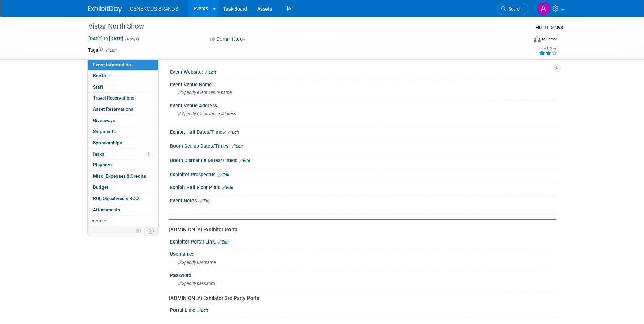 Image resolution: width=644 pixels, height=324 pixels. Describe the element at coordinates (113, 98) in the screenshot. I see `span: Travel Reservations` at that location.